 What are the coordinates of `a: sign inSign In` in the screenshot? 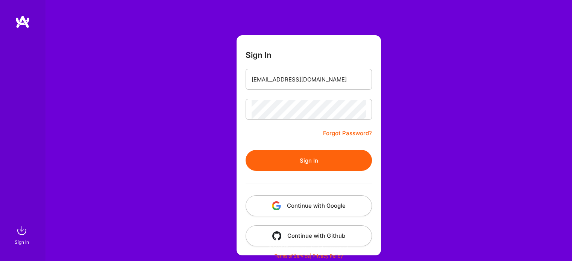 It's located at (23, 235).